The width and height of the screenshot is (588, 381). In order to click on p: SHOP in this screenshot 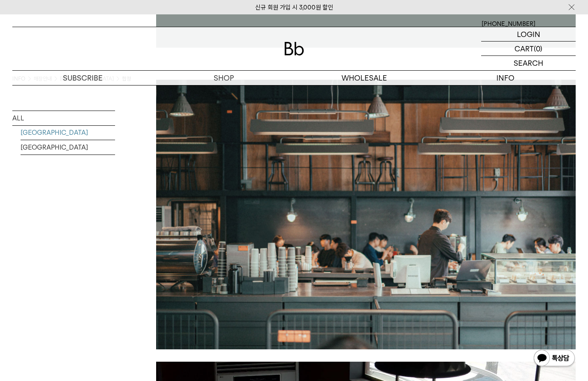, I will do `click(223, 78)`.